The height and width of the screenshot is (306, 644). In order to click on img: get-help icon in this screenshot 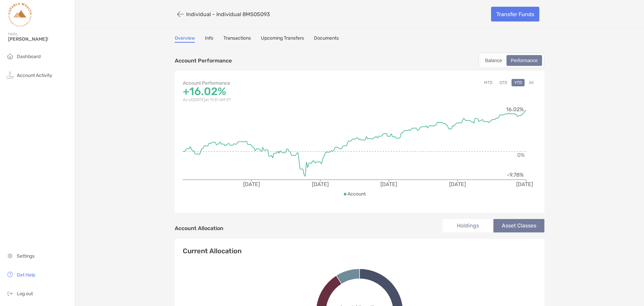, I will do `click(10, 275)`.